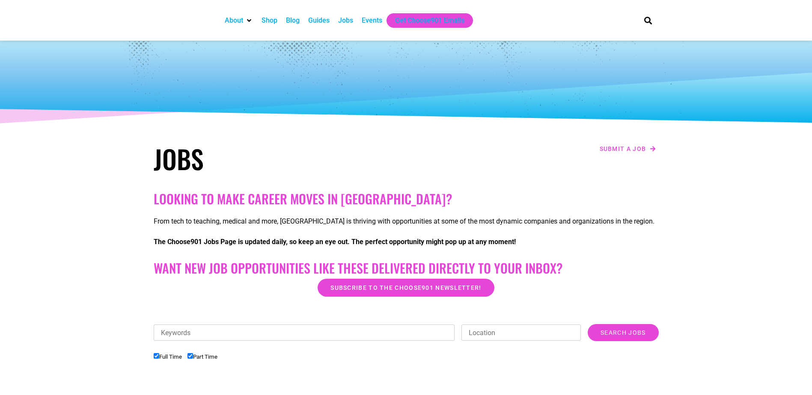  What do you see at coordinates (304, 333) in the screenshot?
I see `input: Keywords` at bounding box center [304, 333].